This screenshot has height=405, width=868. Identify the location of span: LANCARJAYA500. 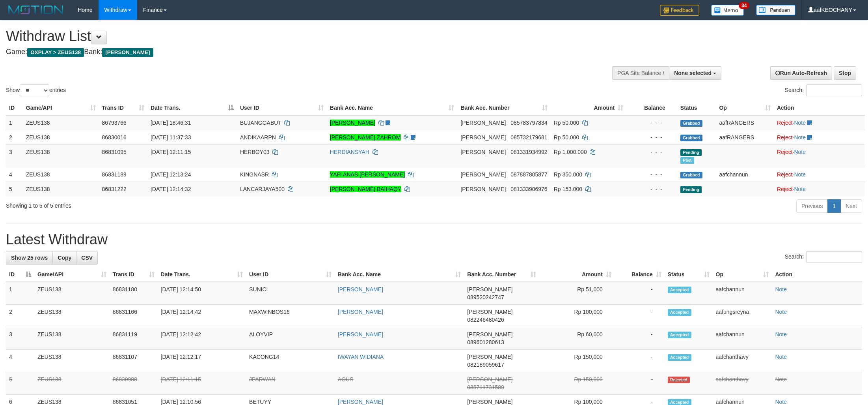
(262, 189).